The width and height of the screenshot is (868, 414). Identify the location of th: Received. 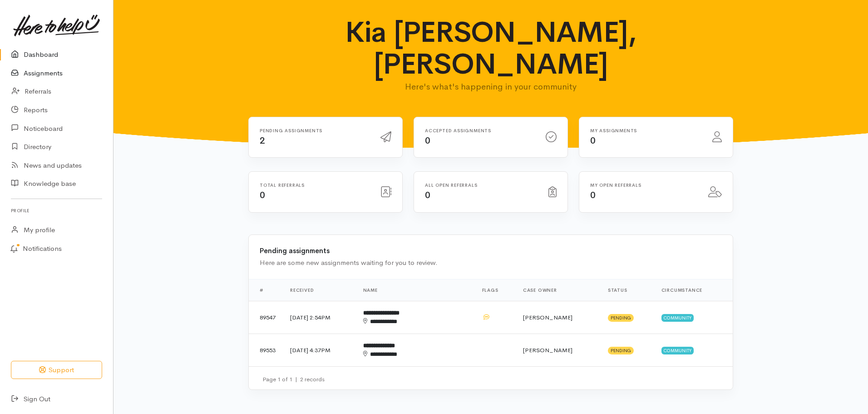
(319, 290).